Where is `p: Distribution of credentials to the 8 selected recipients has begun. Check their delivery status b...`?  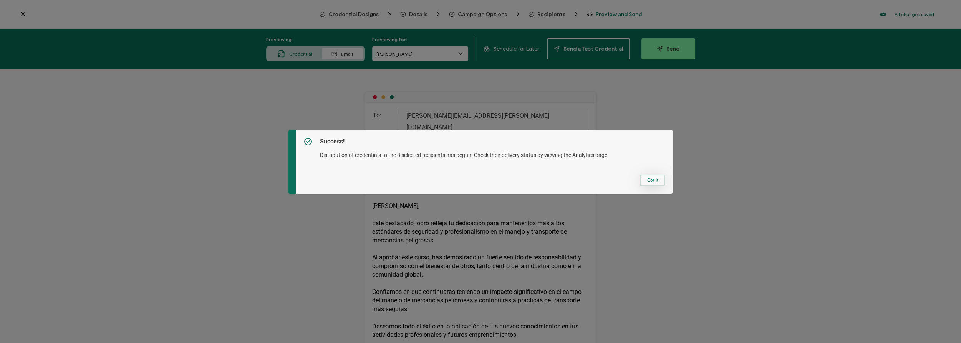 p: Distribution of credentials to the 8 selected recipients has begun. Check their delivery status b... is located at coordinates (492, 152).